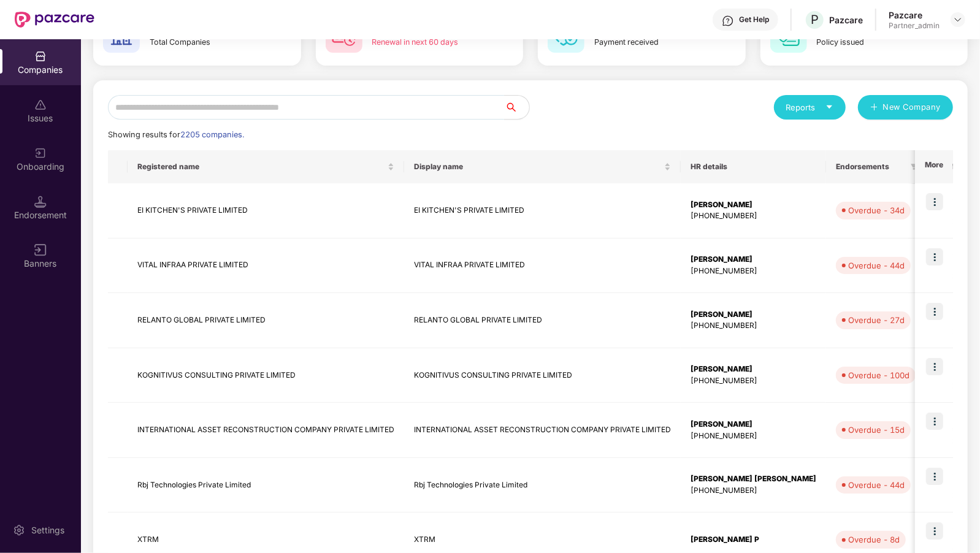  I want to click on img: svg+xml;base64,PHN2ZyBpZD0iU2V0dGluZy0yMHgyMCIgeG1sbnM9Imh0dHA6Ly93d3cudzMub3JnLzIwMDAvc3ZnIiB3aW..., so click(19, 530).